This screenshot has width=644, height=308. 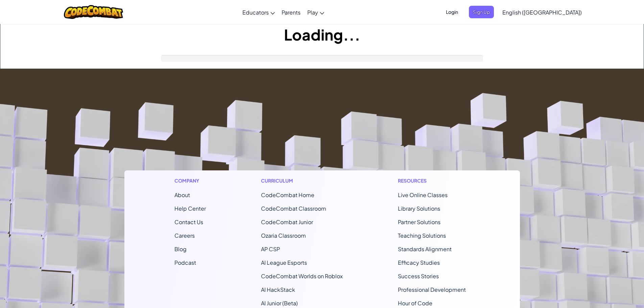 What do you see at coordinates (189, 222) in the screenshot?
I see `span: Contact Us` at bounding box center [189, 222].